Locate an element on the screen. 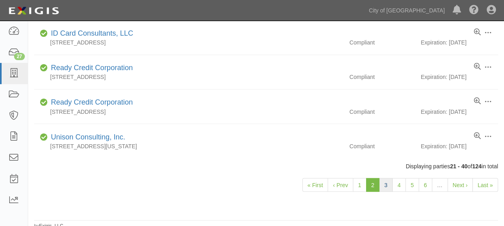  div: Displaying parties of in total is located at coordinates (266, 166).